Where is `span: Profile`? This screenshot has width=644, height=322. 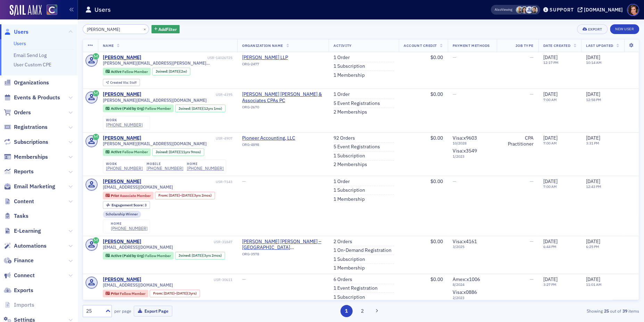
span: Profile is located at coordinates (633, 10).